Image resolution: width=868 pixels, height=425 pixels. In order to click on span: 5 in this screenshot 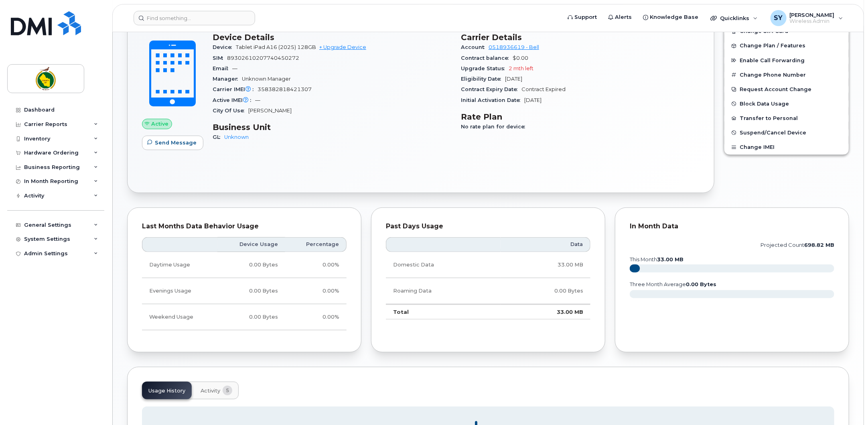, I will do `click(227, 390)`.